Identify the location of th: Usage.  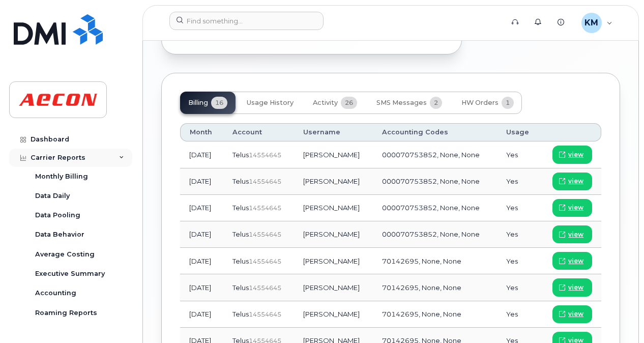
(519, 133).